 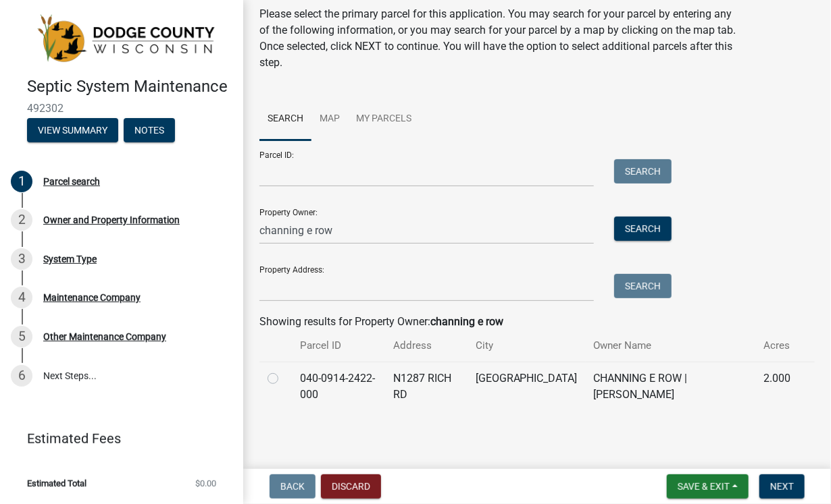 I want to click on img: Dodge County, Wisconsin, so click(x=124, y=39).